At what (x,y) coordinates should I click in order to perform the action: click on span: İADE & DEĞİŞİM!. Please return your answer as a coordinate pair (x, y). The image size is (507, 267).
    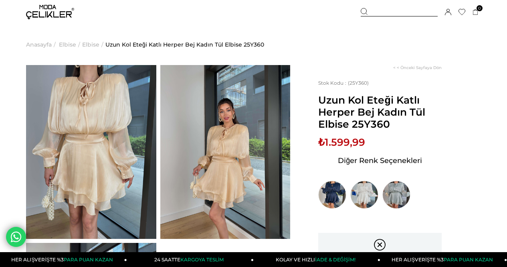
    Looking at the image, I should click on (335, 259).